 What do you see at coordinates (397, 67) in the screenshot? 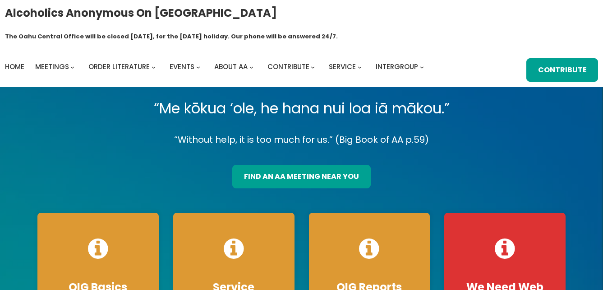
I see `a: Intergroup` at bounding box center [397, 67].